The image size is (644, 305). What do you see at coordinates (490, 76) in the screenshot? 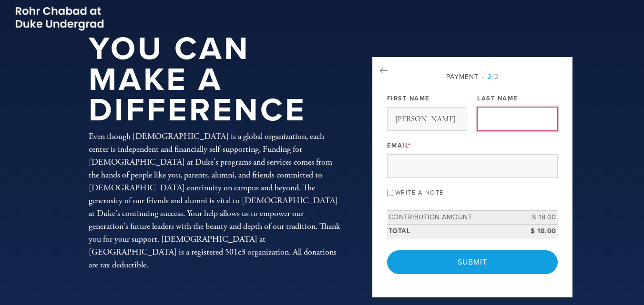
I see `span: /2` at bounding box center [490, 76].